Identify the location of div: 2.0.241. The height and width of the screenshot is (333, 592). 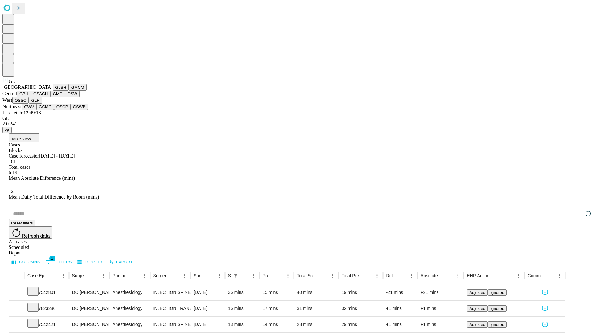
(296, 124).